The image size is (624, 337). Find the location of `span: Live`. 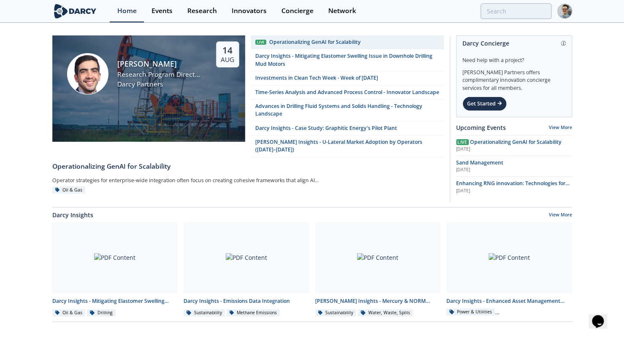

span: Live is located at coordinates (463, 142).